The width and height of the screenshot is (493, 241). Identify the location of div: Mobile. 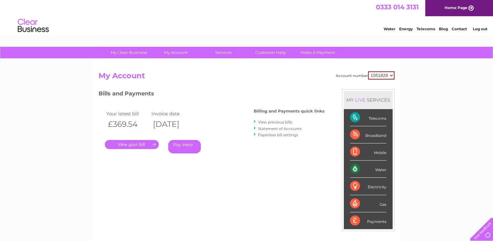
(368, 152).